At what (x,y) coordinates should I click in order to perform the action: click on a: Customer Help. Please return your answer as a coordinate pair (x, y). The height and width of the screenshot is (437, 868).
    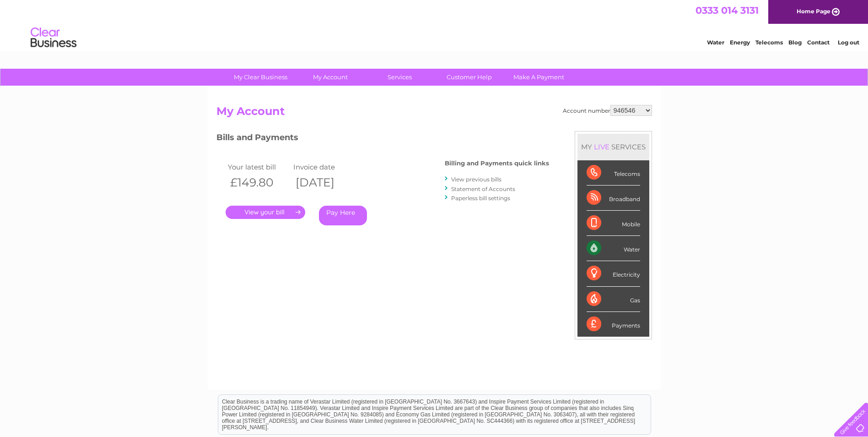
    Looking at the image, I should click on (469, 77).